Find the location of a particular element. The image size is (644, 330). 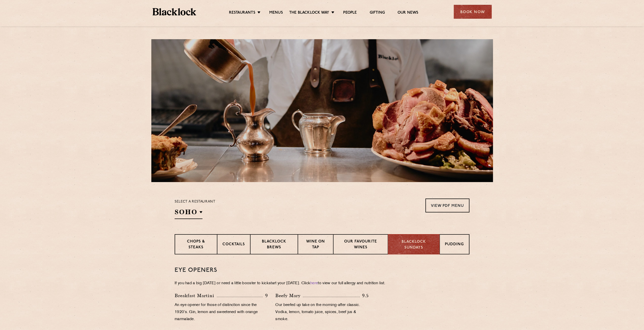

p: Pudding is located at coordinates (454, 244).